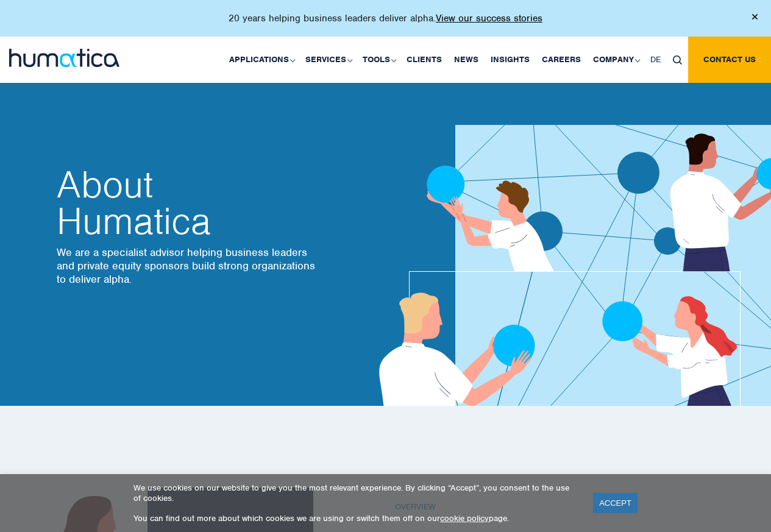 The image size is (771, 532). I want to click on a: Applications, so click(261, 60).